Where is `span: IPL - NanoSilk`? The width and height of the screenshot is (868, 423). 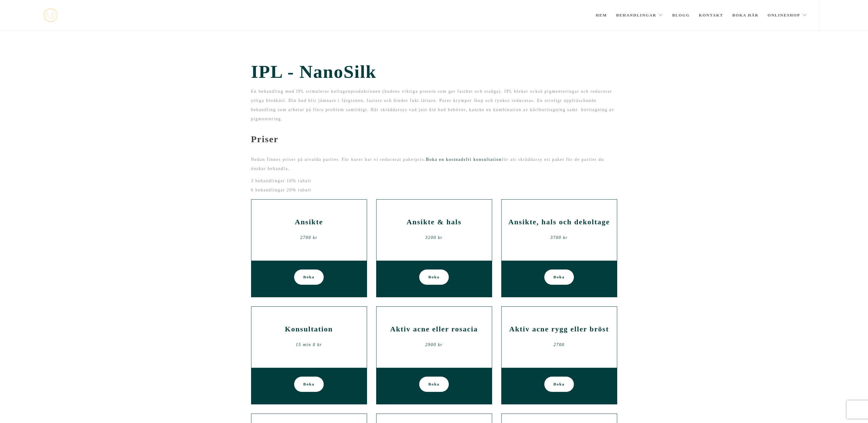
span: IPL - NanoSilk is located at coordinates (434, 72).